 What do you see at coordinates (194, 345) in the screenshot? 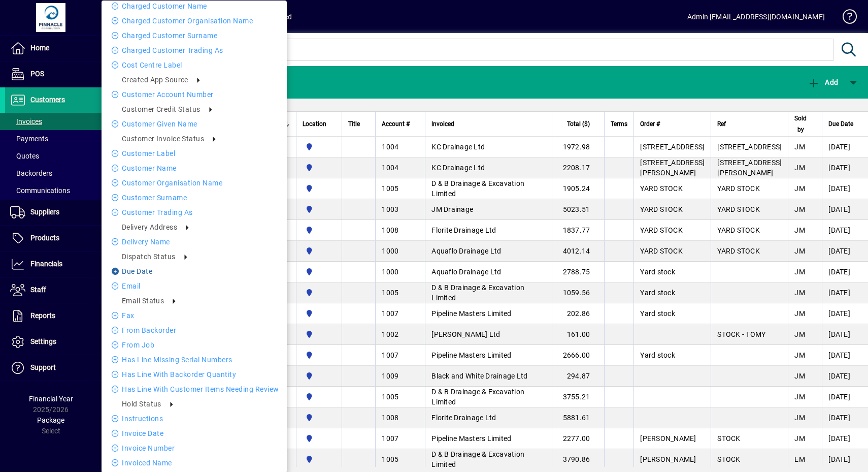
I see `li: From Job` at bounding box center [194, 345].